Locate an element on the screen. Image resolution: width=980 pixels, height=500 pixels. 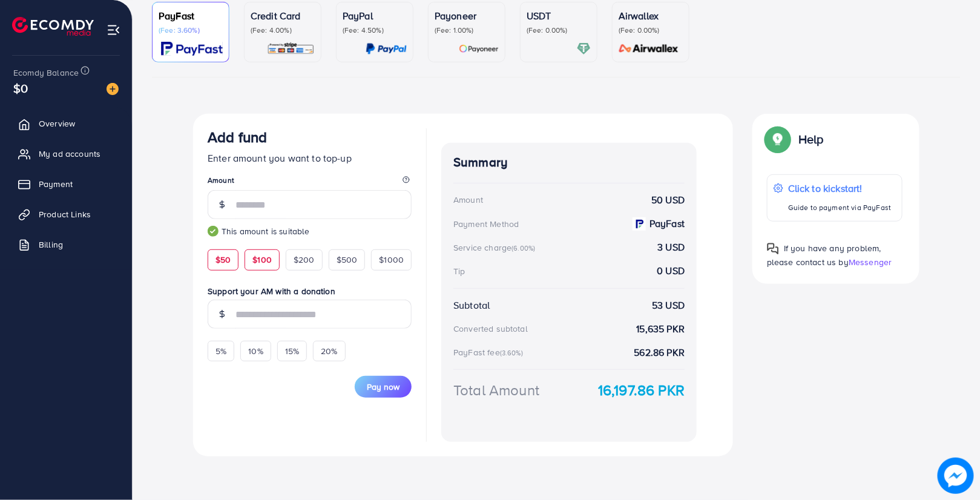
strong: 53 USD is located at coordinates (668, 305).